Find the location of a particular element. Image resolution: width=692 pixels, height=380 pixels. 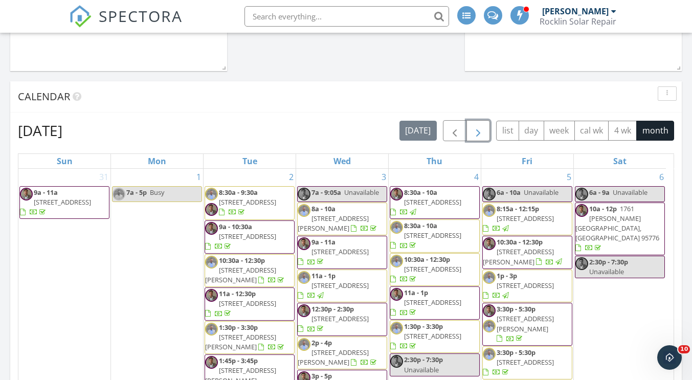

span: Calendar is located at coordinates (44, 96).